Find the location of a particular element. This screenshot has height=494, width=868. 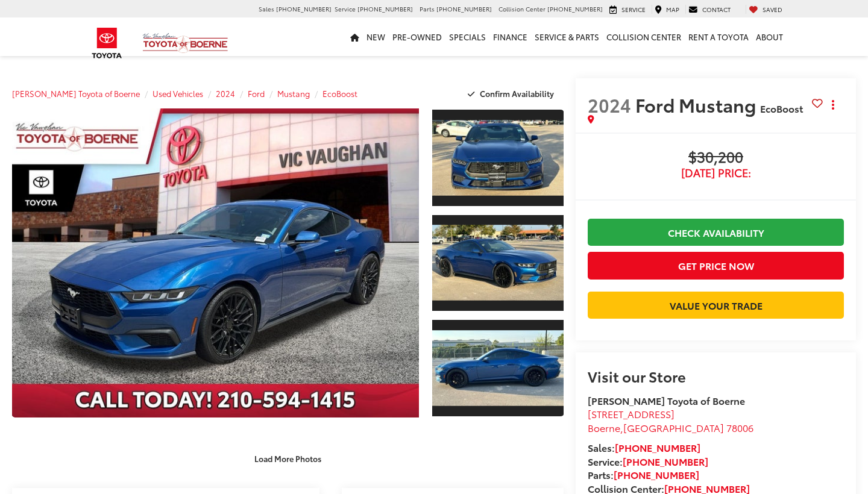

span: Used Vehicles is located at coordinates (178, 93).